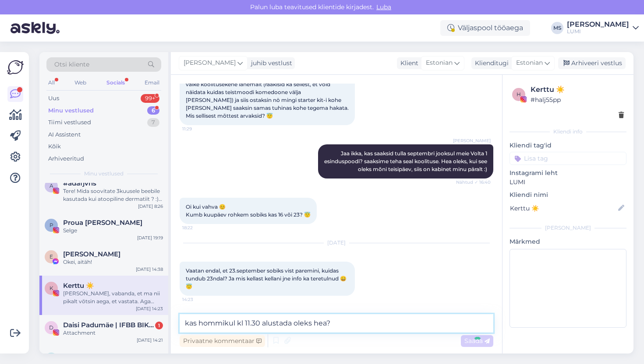 Image resolution: width=644 pixels, height=364 pixels. Describe the element at coordinates (51, 288) in the screenshot. I see `span: K` at that location.